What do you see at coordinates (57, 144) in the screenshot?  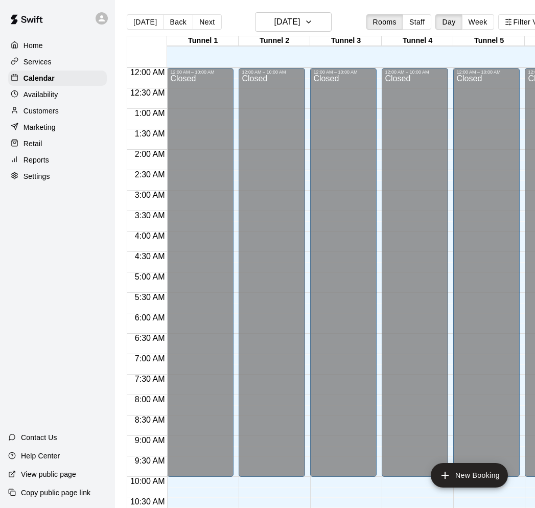 I see `div: Retail` at bounding box center [57, 144].